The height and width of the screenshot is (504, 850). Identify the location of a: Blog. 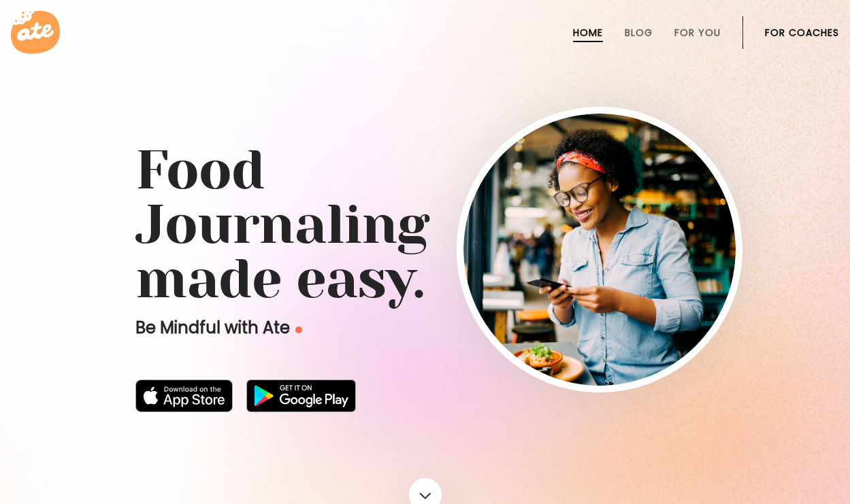
(639, 33).